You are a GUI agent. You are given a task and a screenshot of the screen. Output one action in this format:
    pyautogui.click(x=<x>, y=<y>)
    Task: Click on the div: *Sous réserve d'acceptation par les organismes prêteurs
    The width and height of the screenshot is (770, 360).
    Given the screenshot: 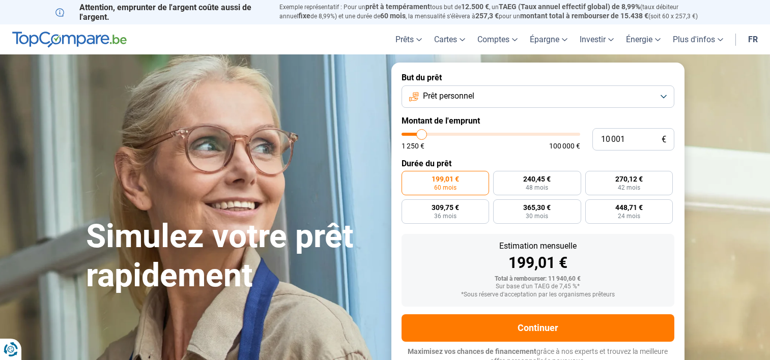 What is the action you would take?
    pyautogui.click(x=538, y=295)
    